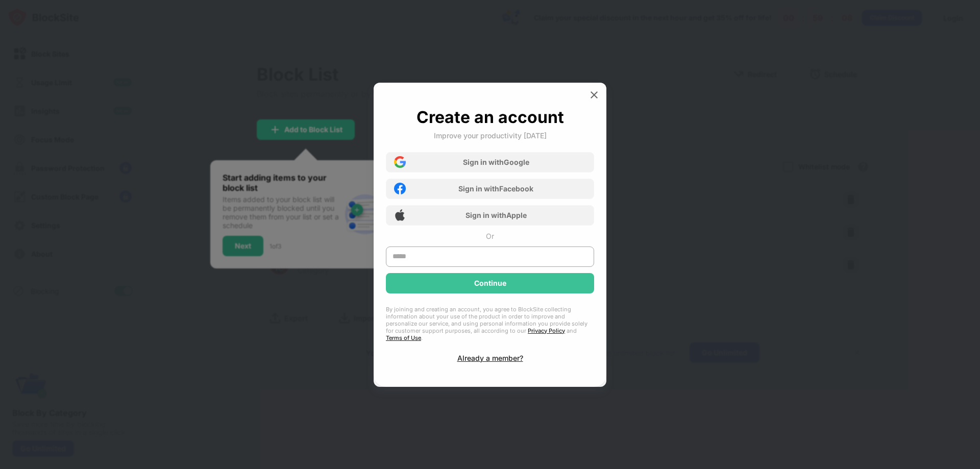 The width and height of the screenshot is (980, 469). What do you see at coordinates (399, 215) in the screenshot?
I see `img: apple-icon.png` at bounding box center [399, 215].